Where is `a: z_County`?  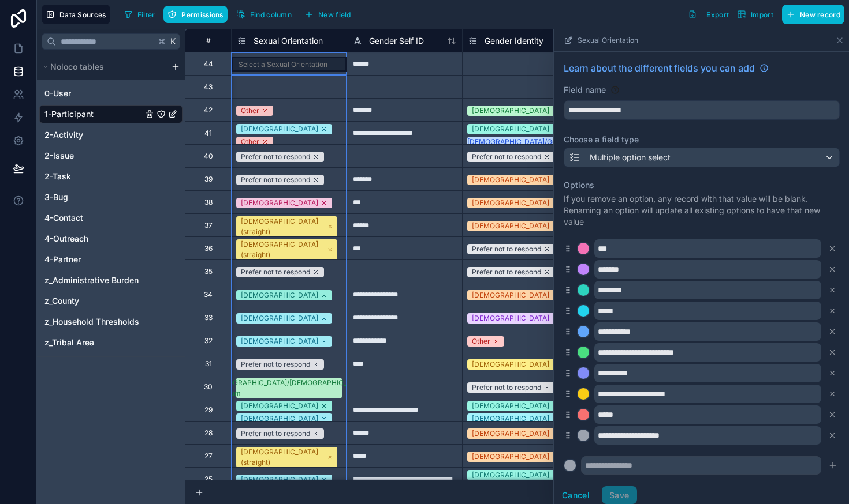
a: z_County is located at coordinates (94, 302).